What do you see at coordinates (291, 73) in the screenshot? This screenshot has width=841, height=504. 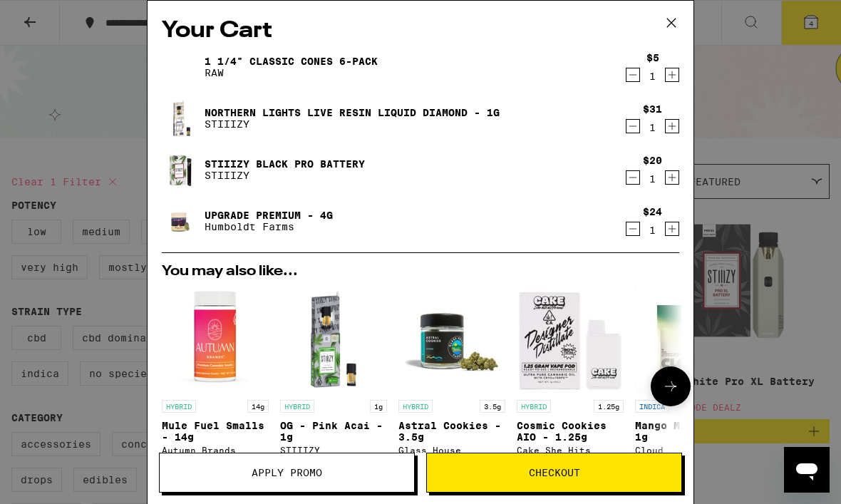 I see `p: RAW` at bounding box center [291, 73].